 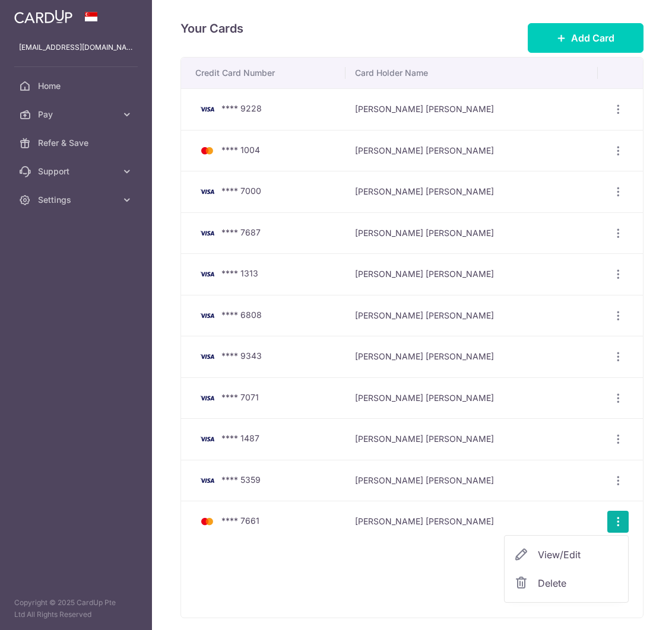 I want to click on a: Add Card, so click(x=585, y=38).